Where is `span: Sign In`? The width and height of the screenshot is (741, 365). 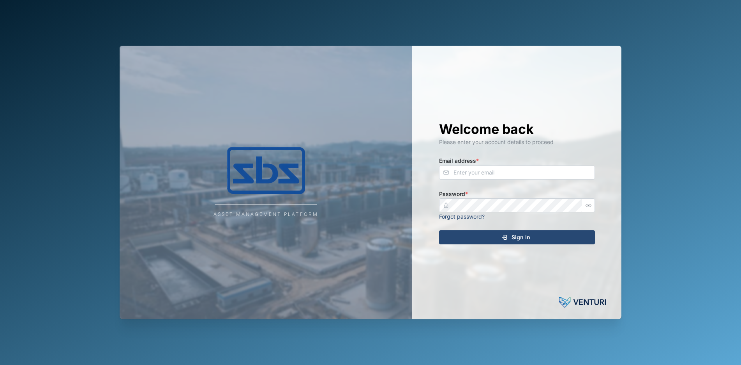 span: Sign In is located at coordinates (521, 237).